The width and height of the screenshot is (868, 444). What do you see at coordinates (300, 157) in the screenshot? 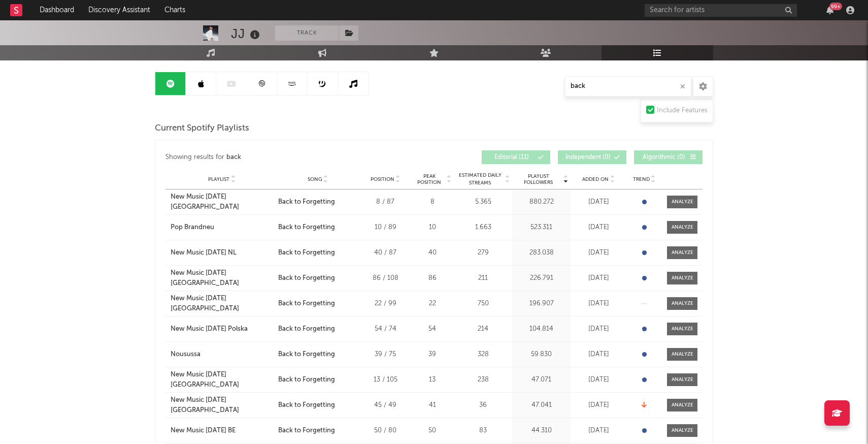
I see `div: Showing results for` at bounding box center [300, 157].